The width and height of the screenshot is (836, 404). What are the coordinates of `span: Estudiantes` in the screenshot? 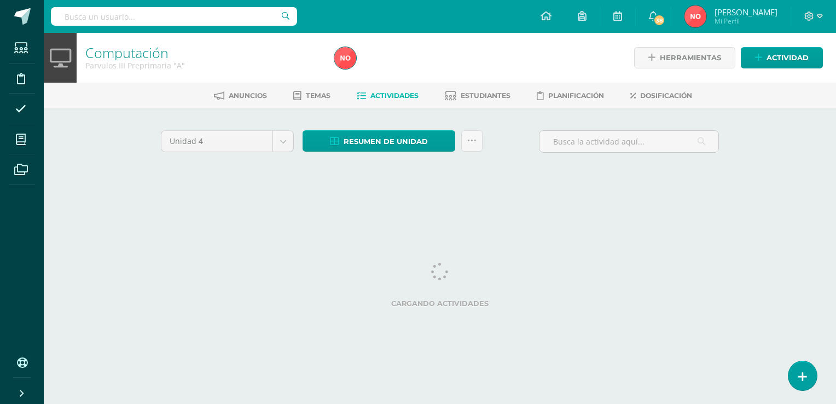 It's located at (486, 95).